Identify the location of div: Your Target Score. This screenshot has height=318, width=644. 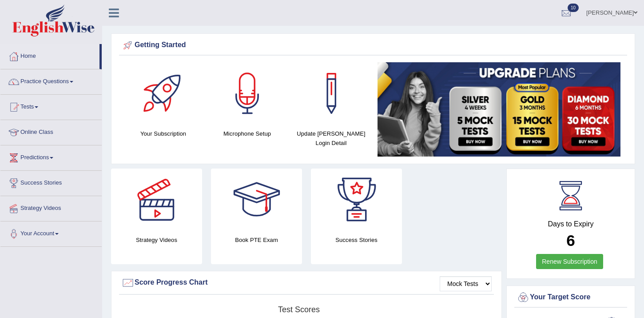
(571, 297).